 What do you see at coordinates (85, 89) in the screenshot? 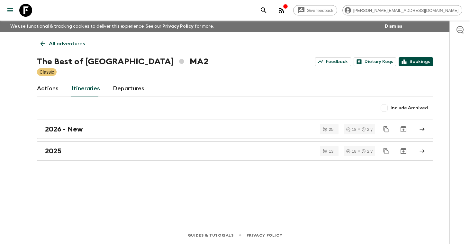
I see `a: Itineraries` at bounding box center [85, 89].